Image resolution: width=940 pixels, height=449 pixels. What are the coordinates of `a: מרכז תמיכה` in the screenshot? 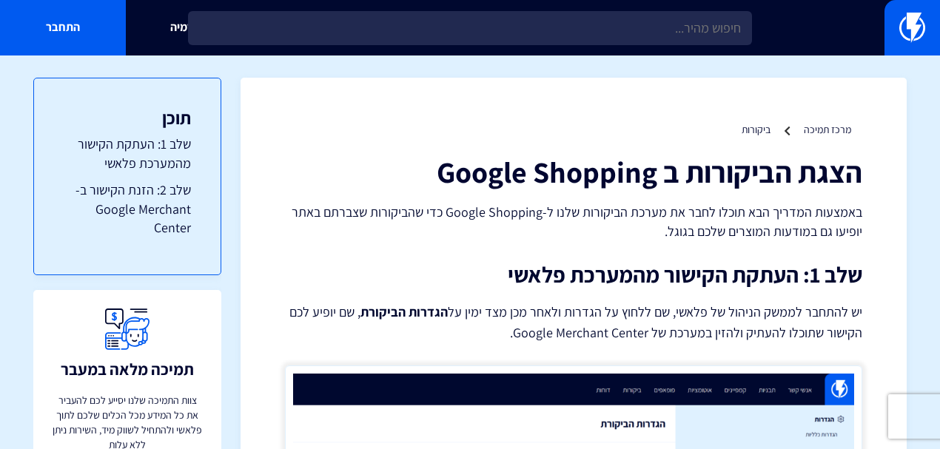 It's located at (827, 129).